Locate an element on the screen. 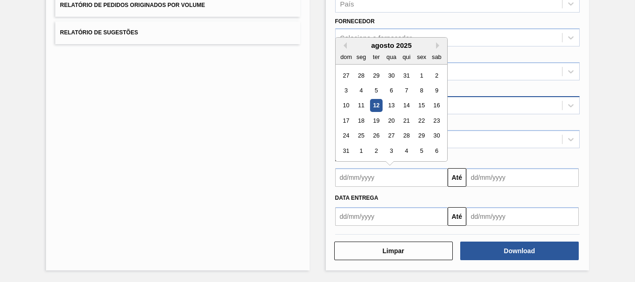 The height and width of the screenshot is (282, 635). div: Choose quinta-feira, 21 de agosto de 2025 is located at coordinates (406, 120).